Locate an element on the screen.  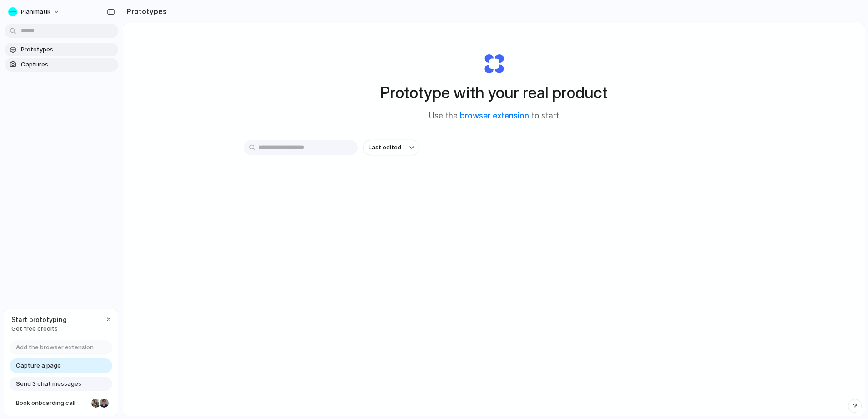
a: browser extension is located at coordinates (495, 116).